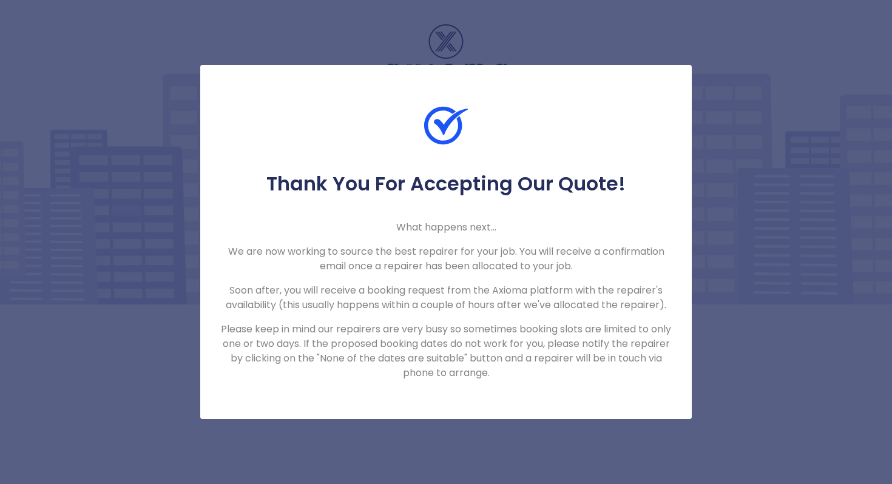 This screenshot has width=892, height=484. I want to click on p: We are now working to source the best repairer for your job. You will receive a confirmation emai..., so click(446, 259).